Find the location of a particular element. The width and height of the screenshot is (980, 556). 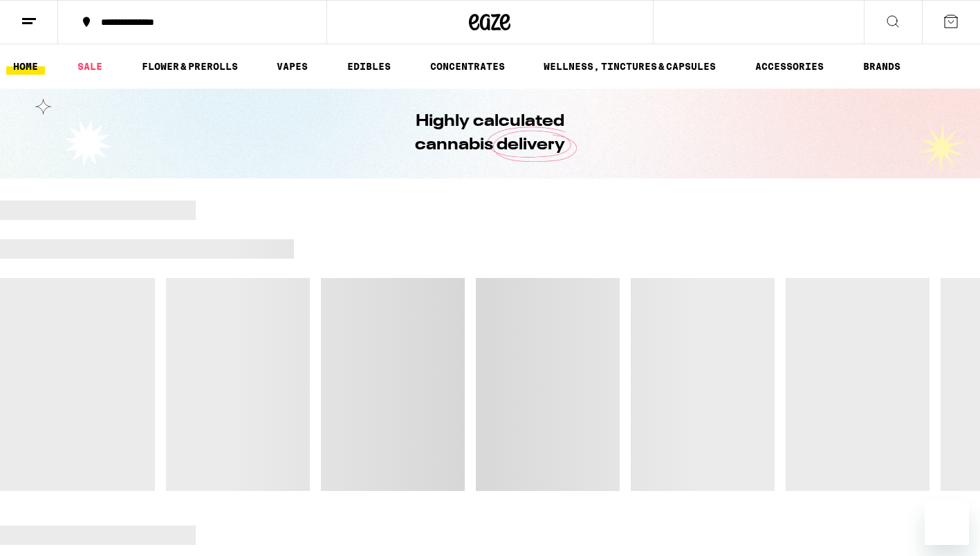

a: FLOWER & PREROLLS is located at coordinates (190, 67).